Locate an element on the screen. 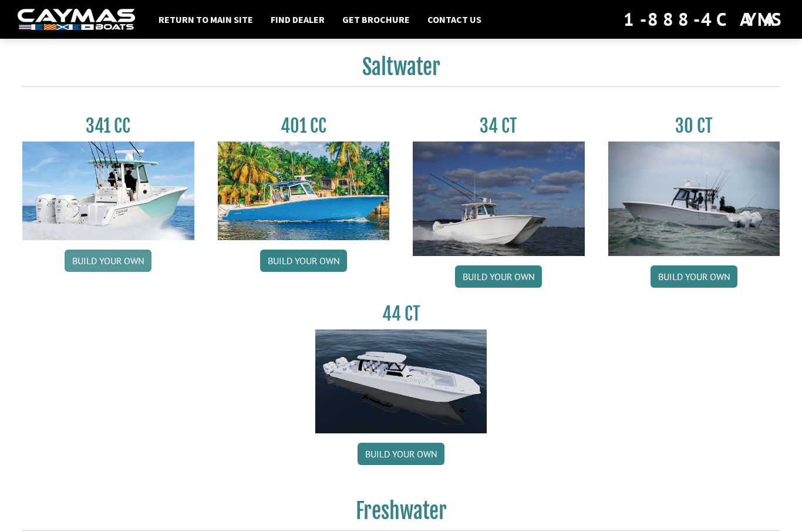  img: Caymas_34_CT_pic_1.jpg is located at coordinates (498, 199).